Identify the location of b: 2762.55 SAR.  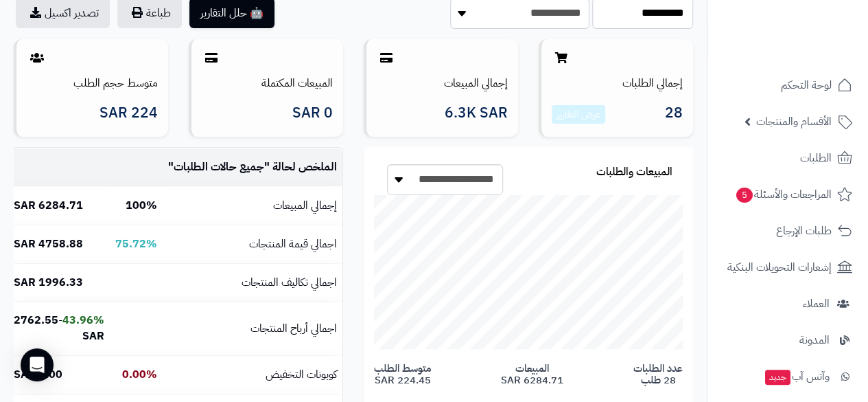
(59, 328).